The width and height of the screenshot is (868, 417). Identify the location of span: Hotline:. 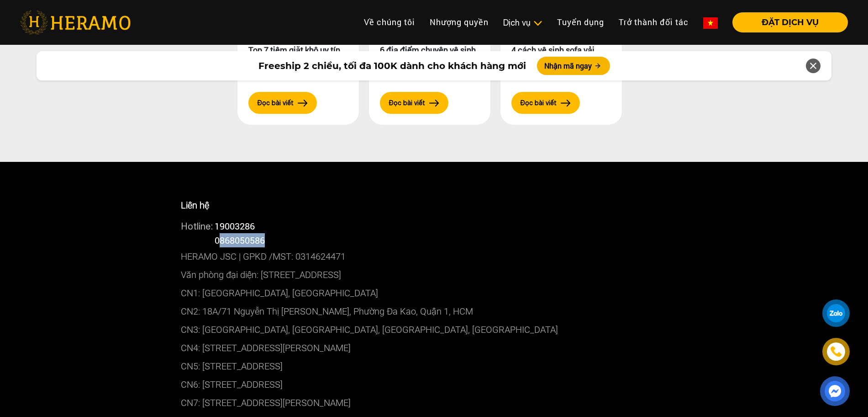
(197, 226).